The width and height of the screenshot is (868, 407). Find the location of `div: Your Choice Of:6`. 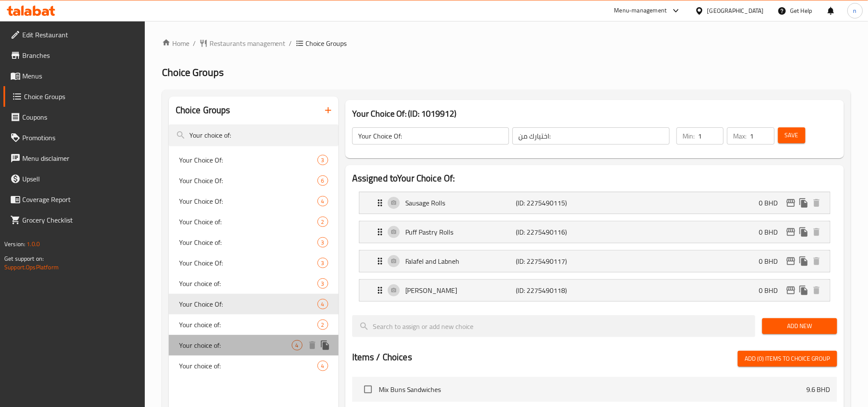

div: Your Choice Of:6 is located at coordinates (254, 181).